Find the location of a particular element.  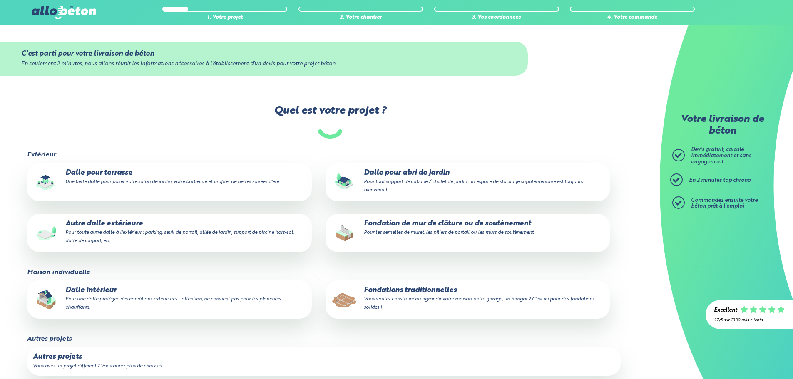

img: final_use.values.terrace is located at coordinates (46, 182).